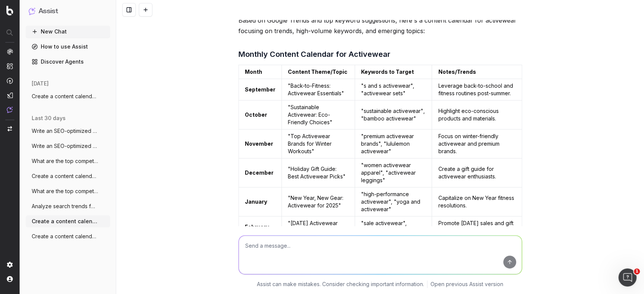  Describe the element at coordinates (68, 47) in the screenshot. I see `a: How to use Assist` at that location.